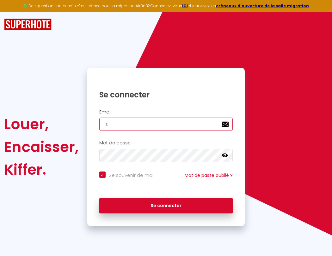 This screenshot has height=256, width=332. What do you see at coordinates (166, 124) in the screenshot?
I see `input: Ton Email` at bounding box center [166, 124].